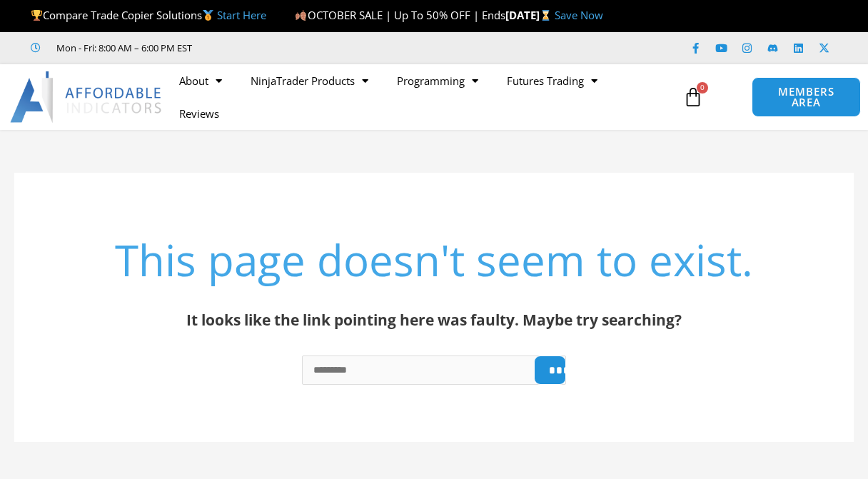 This screenshot has height=479, width=868. I want to click on span: MEMBERS AREA, so click(806, 97).